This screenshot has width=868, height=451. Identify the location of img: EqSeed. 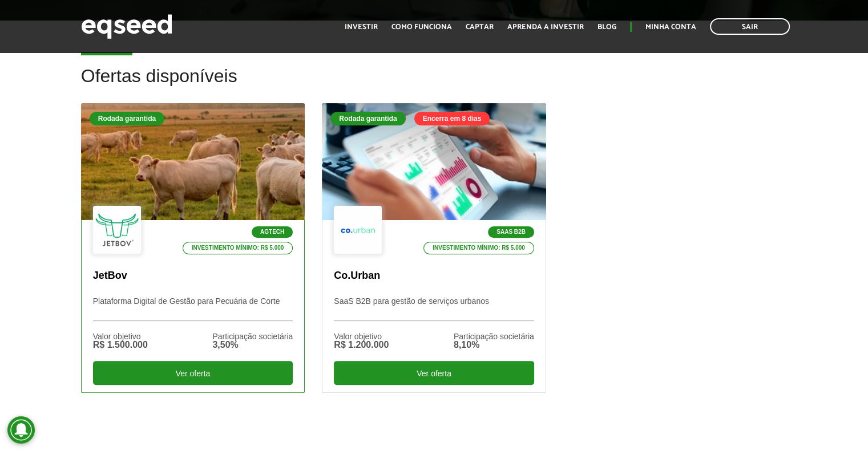
(126, 26).